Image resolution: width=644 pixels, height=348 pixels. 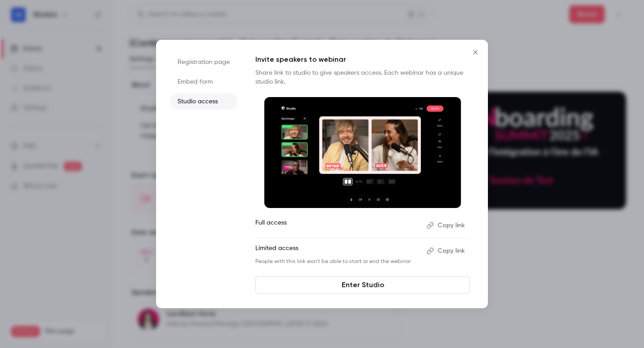 I want to click on p: Invite speakers to webinar, so click(x=363, y=59).